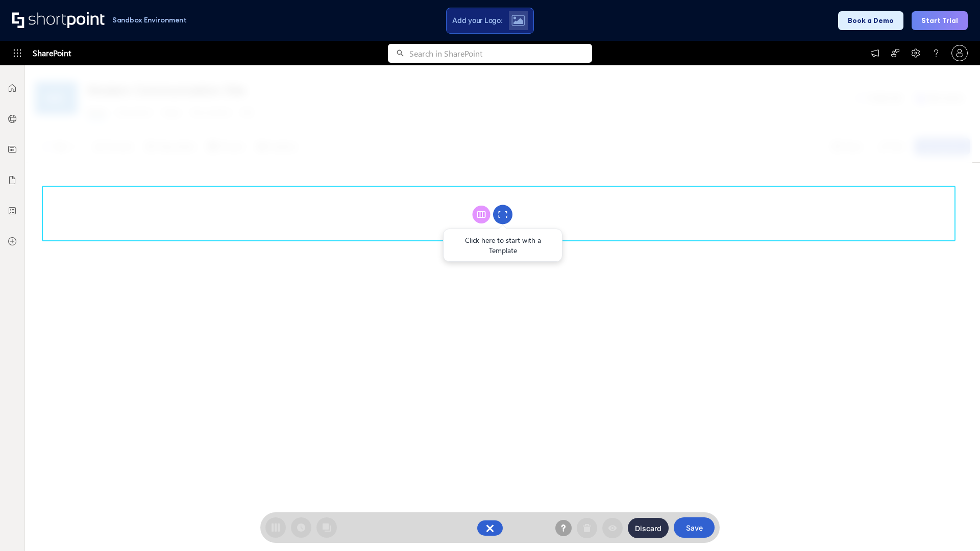 Image resolution: width=980 pixels, height=551 pixels. I want to click on div: Chat Widget, so click(954, 526).